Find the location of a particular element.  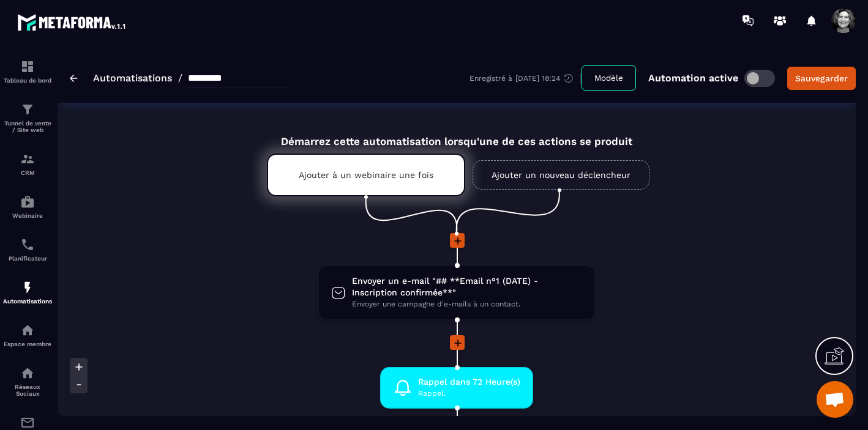

p: Tunnel de vente / Site web is located at coordinates (28, 127).